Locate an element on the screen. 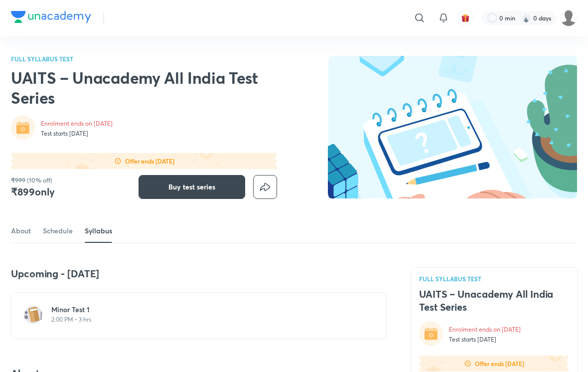 This screenshot has height=372, width=588. h4: UAITS – Unacademy All India Test Series is located at coordinates (495, 301).